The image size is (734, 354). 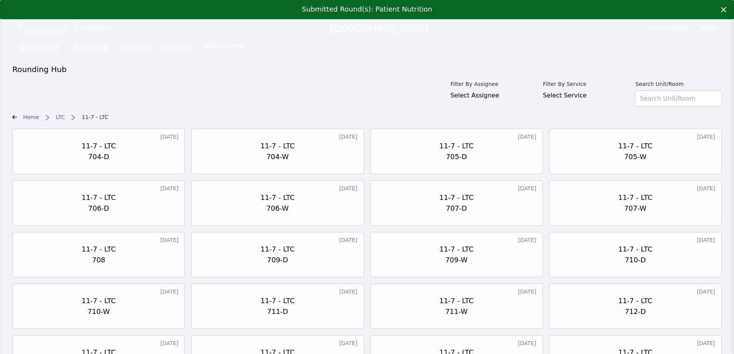 I want to click on div: 705-D, so click(x=456, y=157).